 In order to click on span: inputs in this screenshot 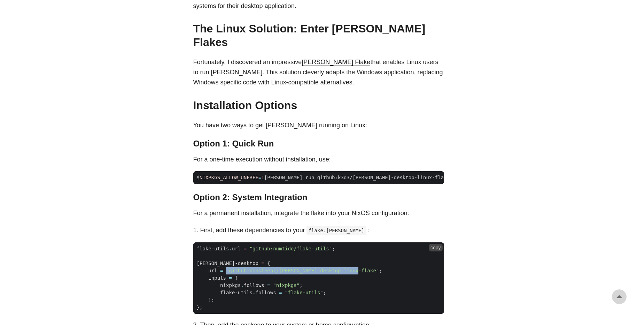, I will do `click(217, 278)`.